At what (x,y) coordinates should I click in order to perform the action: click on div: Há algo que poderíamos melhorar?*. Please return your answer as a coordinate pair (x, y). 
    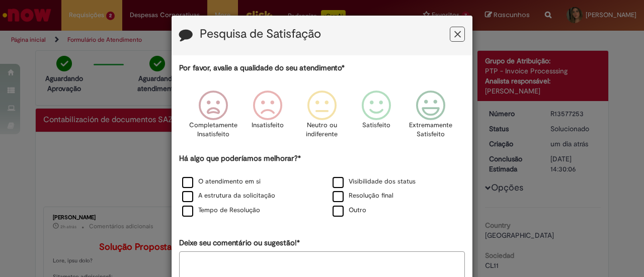
    Looking at the image, I should click on (322, 186).